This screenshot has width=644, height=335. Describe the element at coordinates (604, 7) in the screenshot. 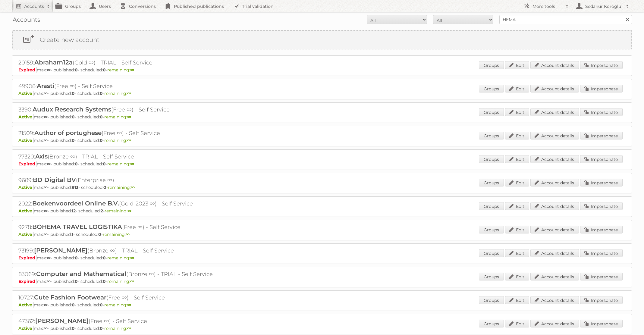

I see `h2: Sedanur Koroglu` at that location.